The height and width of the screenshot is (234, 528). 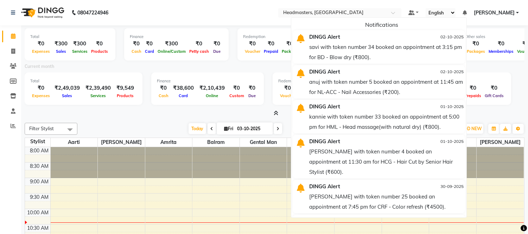 I want to click on div: ₹2,10,439, so click(x=212, y=88).